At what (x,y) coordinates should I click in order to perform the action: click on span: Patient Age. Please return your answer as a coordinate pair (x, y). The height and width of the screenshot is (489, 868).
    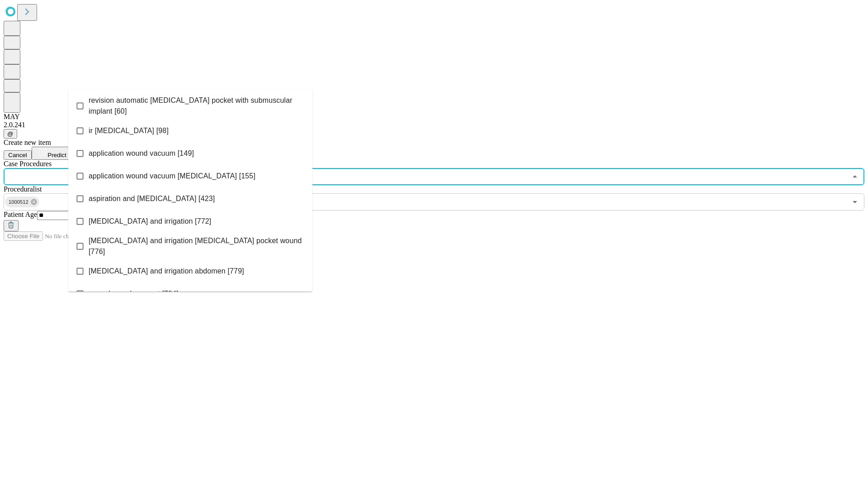
    Looking at the image, I should click on (21, 214).